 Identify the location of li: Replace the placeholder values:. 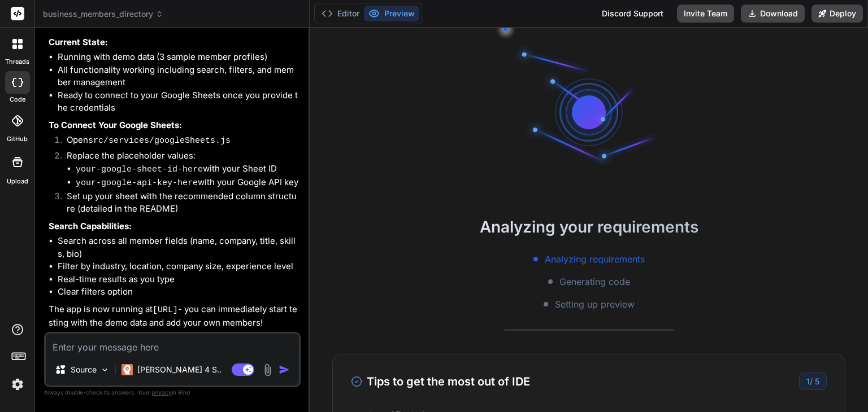
(178, 170).